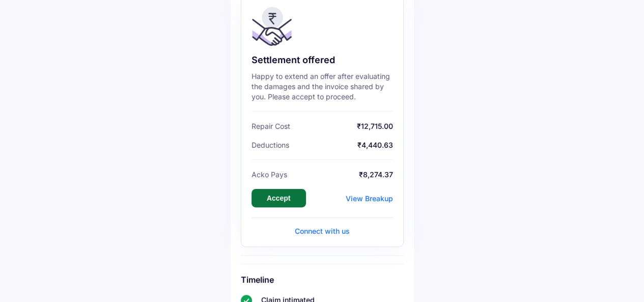  Describe the element at coordinates (370, 198) in the screenshot. I see `div: View Breakup` at that location.